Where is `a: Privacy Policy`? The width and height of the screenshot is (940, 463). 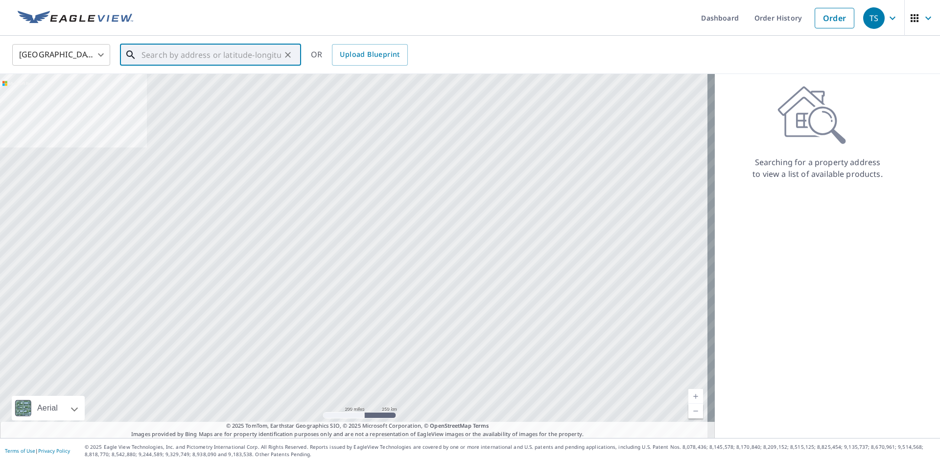
a: Privacy Policy is located at coordinates (54, 451).